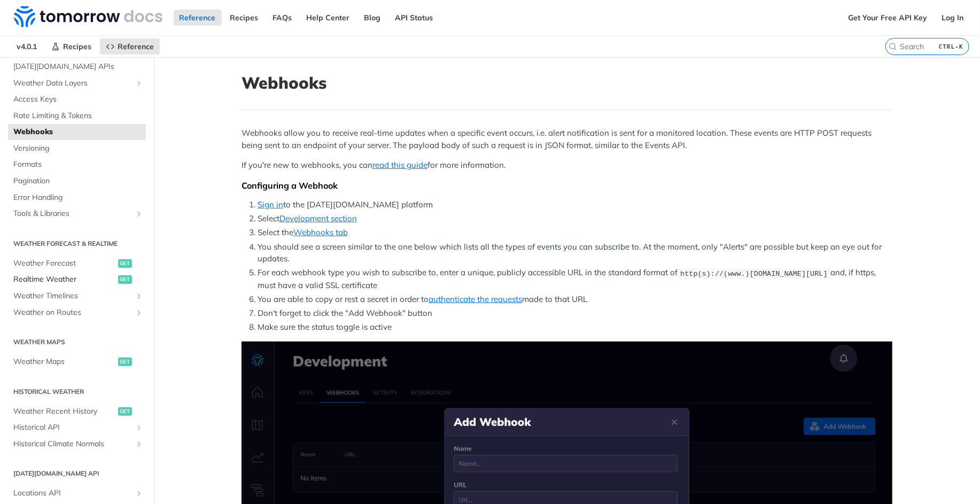 This screenshot has width=980, height=504. Describe the element at coordinates (283, 17) in the screenshot. I see `a: FAQs` at that location.